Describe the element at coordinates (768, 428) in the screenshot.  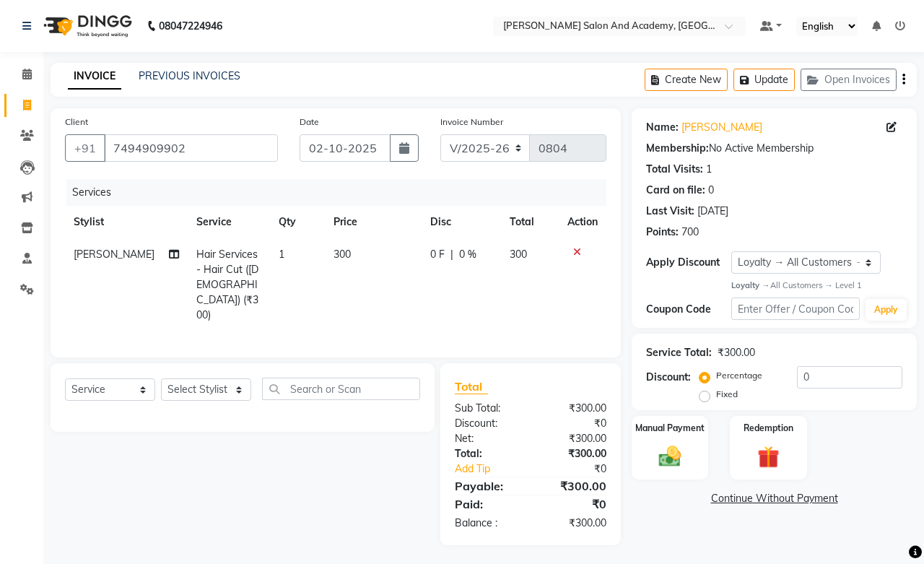
I see `label: Redemption` at that location.